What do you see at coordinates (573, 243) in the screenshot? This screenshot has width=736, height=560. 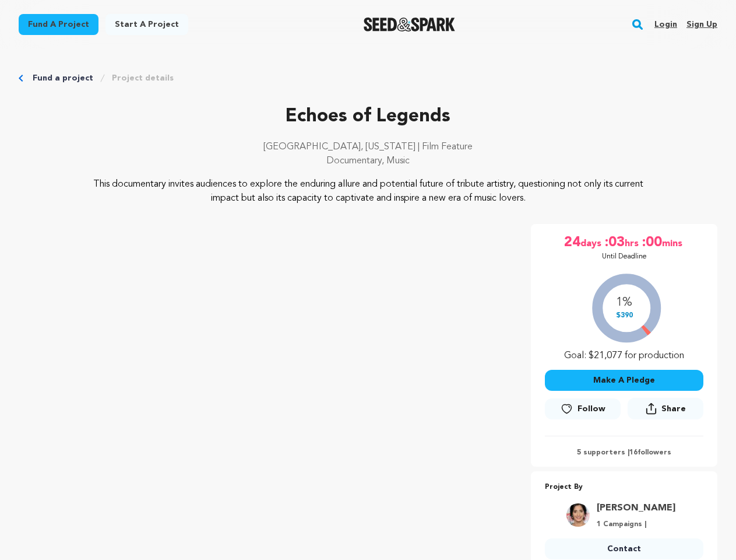 I see `span: 24` at bounding box center [573, 243].